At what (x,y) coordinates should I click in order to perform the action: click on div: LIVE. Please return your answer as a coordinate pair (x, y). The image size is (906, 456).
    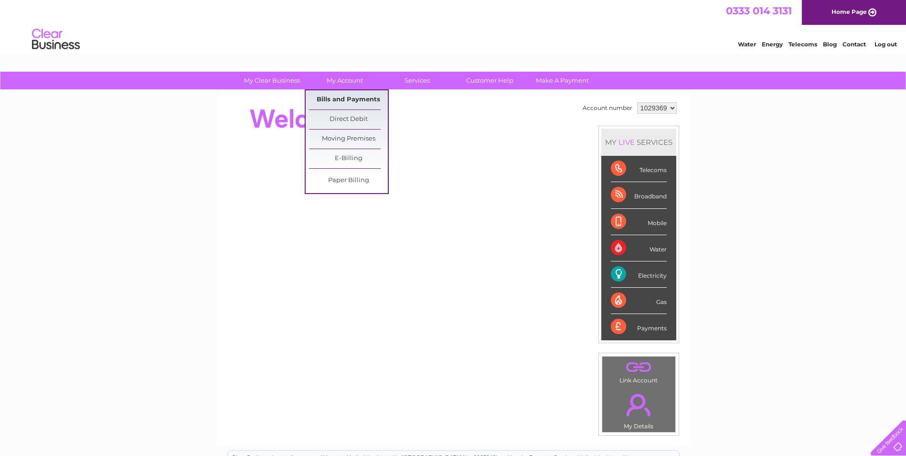
    Looking at the image, I should click on (627, 142).